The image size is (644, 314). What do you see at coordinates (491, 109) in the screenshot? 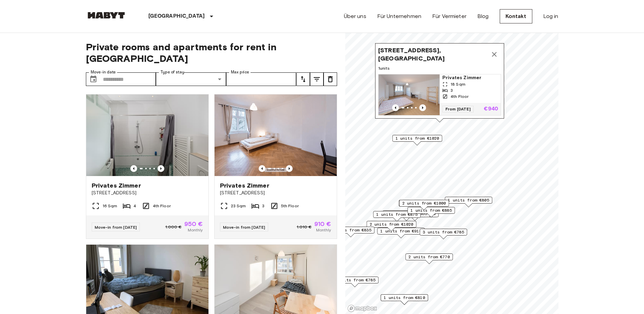
I see `p: €940` at bounding box center [491, 109].